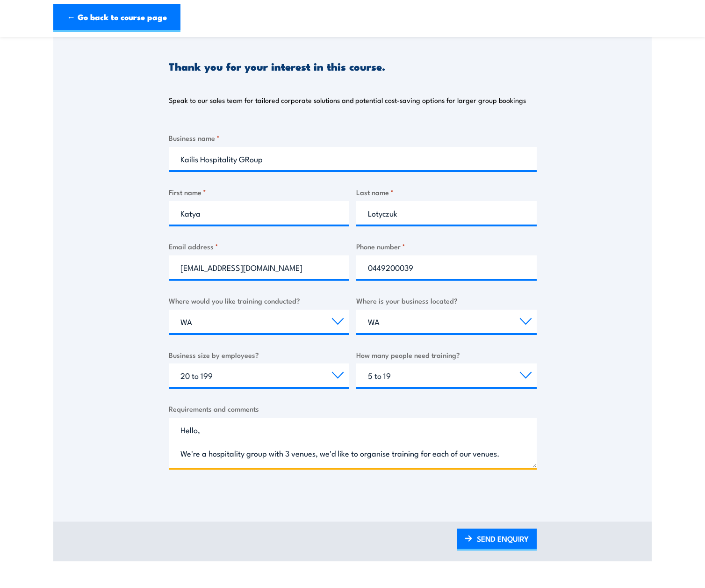 Image resolution: width=705 pixels, height=588 pixels. Describe the element at coordinates (447, 300) in the screenshot. I see `label: Where is your business located?` at that location.